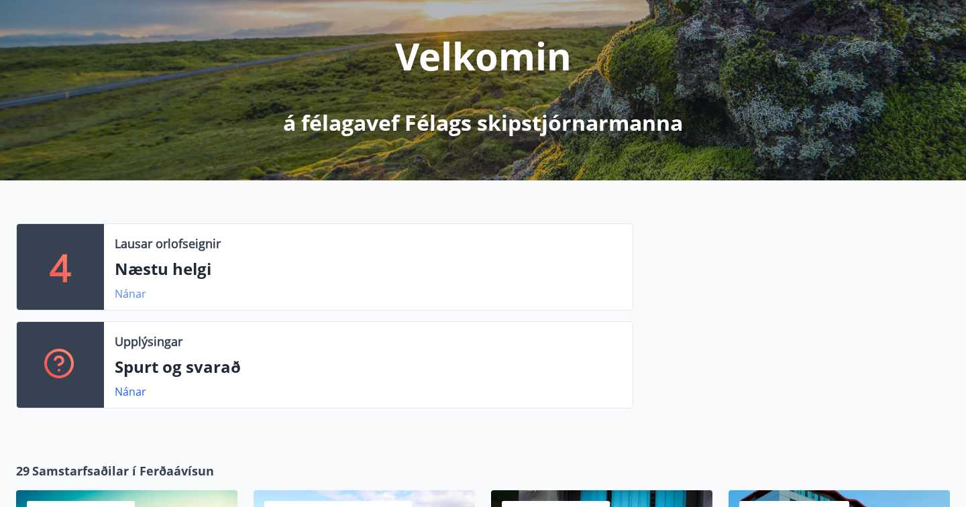 The image size is (966, 507). Describe the element at coordinates (148, 341) in the screenshot. I see `p: Upplýsingar` at that location.